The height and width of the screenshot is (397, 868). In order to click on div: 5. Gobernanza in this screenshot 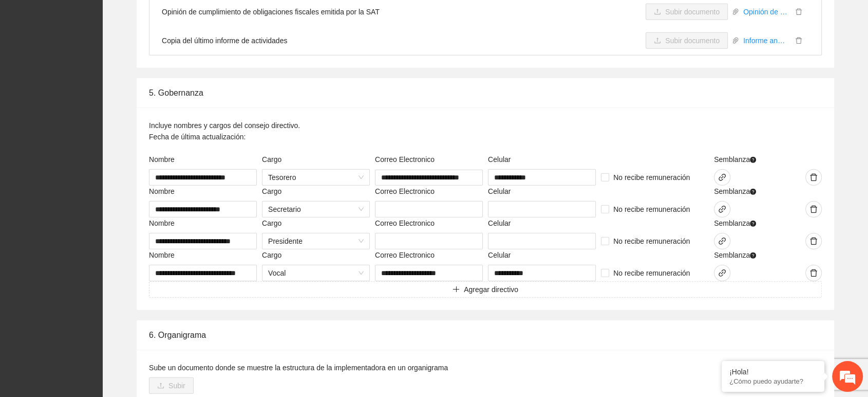, I will do `click(485, 92)`.